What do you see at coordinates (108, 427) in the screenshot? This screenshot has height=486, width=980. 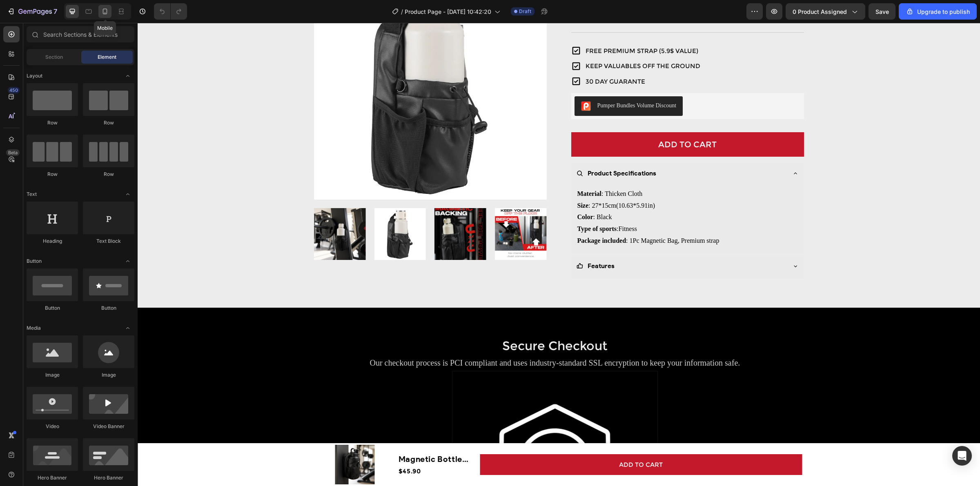 I see `div: Video Banner` at bounding box center [108, 427].